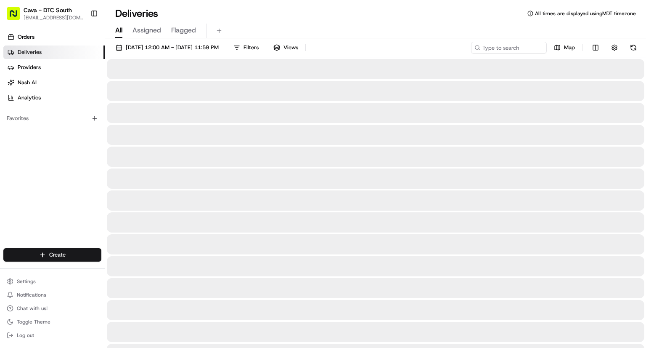 The image size is (646, 348). What do you see at coordinates (137, 13) in the screenshot?
I see `h1: Deliveries` at bounding box center [137, 13].